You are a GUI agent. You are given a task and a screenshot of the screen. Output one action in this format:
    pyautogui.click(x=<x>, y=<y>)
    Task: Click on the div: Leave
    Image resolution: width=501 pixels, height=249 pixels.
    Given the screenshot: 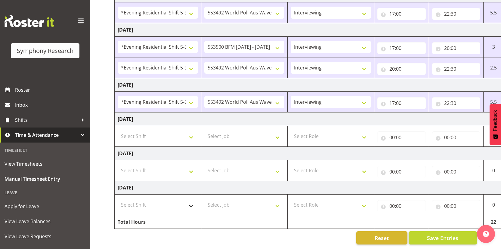 What is the action you would take?
    pyautogui.click(x=45, y=192)
    